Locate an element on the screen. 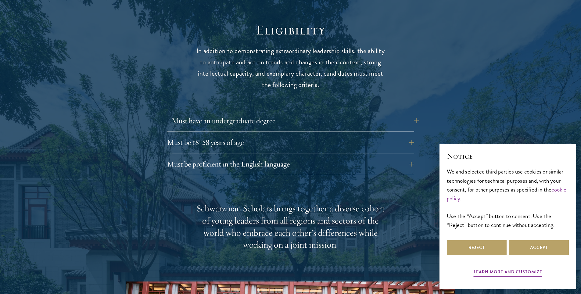 The width and height of the screenshot is (581, 294). div: Schwarzman Scholars brings together a diverse cohort of young leaders from all regions and sector... is located at coordinates (291, 227).